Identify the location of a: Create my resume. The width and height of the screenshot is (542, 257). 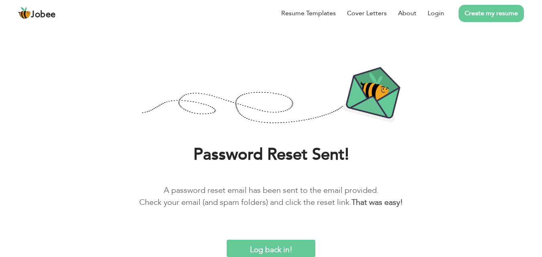
(491, 13).